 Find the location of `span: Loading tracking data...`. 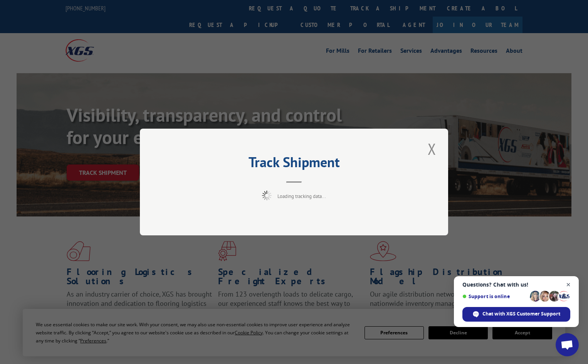

span: Loading tracking data... is located at coordinates (302, 196).